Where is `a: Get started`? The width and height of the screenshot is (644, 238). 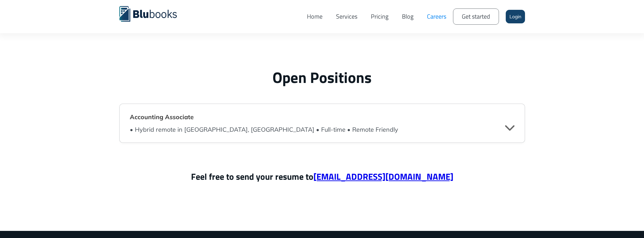 a: Get started is located at coordinates (476, 17).